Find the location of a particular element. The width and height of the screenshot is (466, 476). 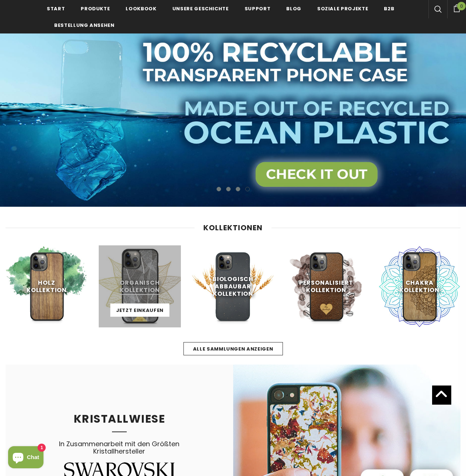

span: Produkte is located at coordinates (95, 8).